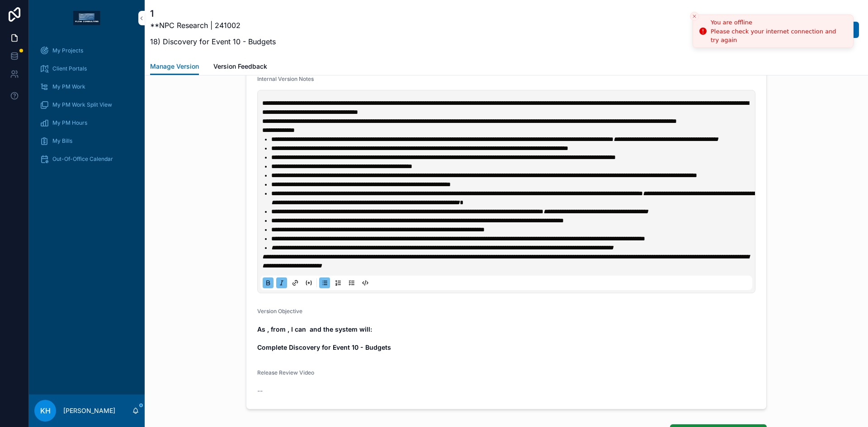 The image size is (868, 427). I want to click on span: My PM Work, so click(69, 87).